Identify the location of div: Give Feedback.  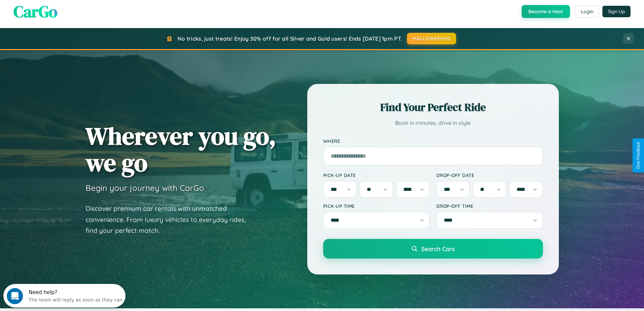
(639, 156).